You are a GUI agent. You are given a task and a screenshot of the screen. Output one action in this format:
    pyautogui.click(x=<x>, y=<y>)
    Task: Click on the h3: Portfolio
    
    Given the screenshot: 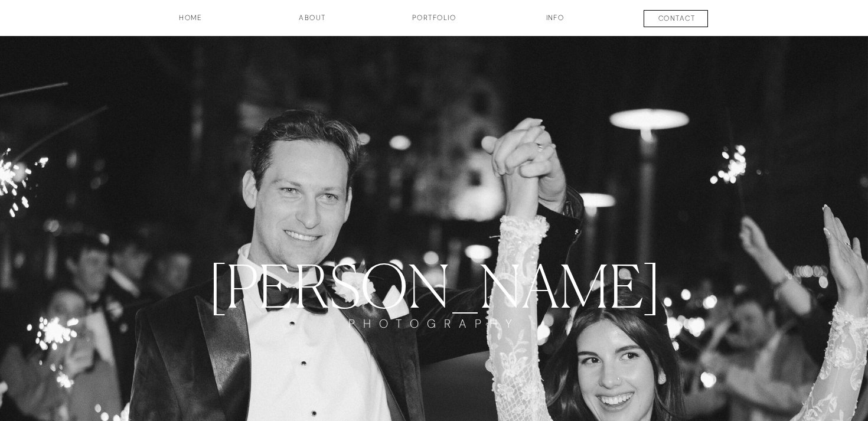 What is the action you would take?
    pyautogui.click(x=434, y=22)
    